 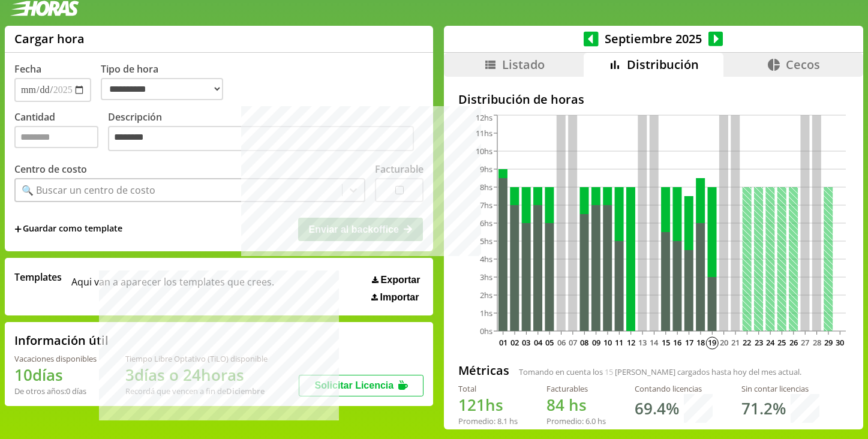 I want to click on text: 02, so click(x=514, y=342).